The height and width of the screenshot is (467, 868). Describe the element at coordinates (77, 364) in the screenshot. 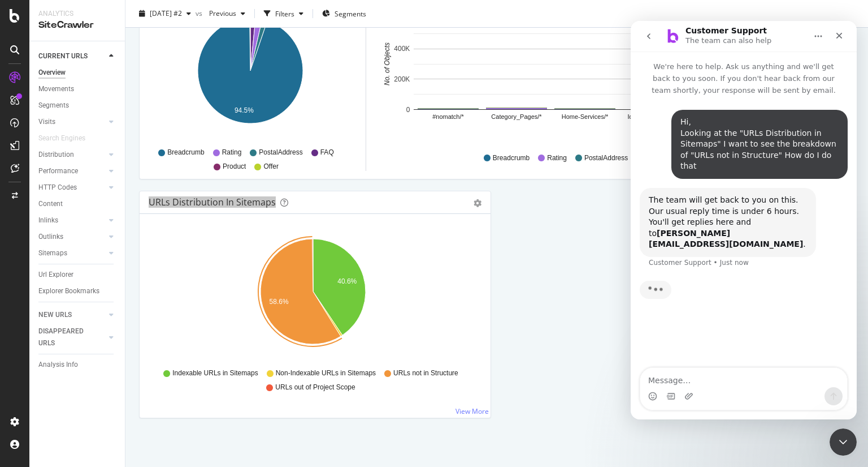

I see `a: Analysis Info` at that location.